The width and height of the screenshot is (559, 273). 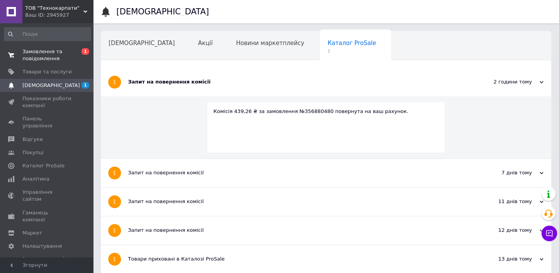 What do you see at coordinates (270, 43) in the screenshot?
I see `span: Новини маркетплейсу` at bounding box center [270, 43].